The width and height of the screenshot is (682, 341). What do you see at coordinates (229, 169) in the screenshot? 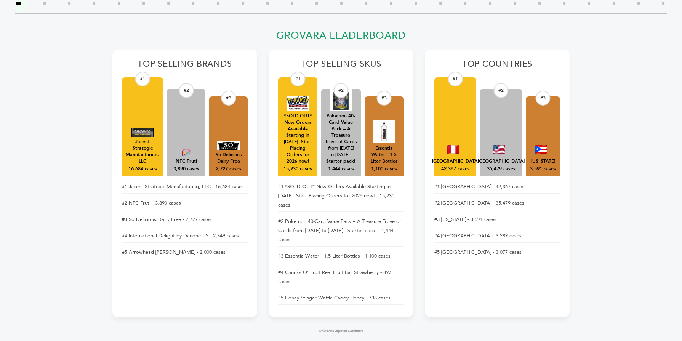
I see `div: 2,727 cases` at bounding box center [229, 169].